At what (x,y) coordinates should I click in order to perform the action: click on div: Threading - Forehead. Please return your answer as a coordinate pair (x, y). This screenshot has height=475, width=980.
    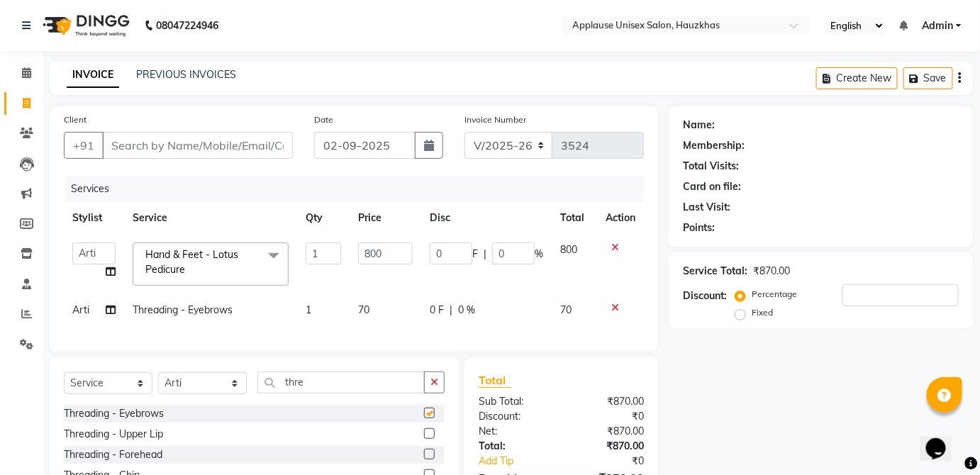
    Looking at the image, I should click on (113, 455).